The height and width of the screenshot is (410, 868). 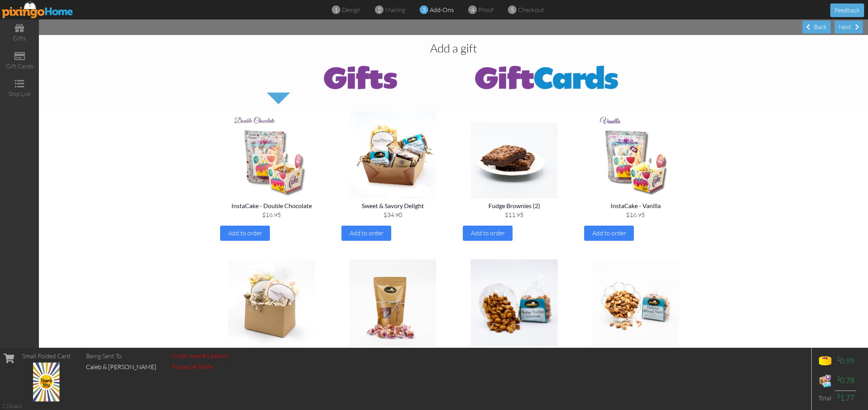 What do you see at coordinates (442, 10) in the screenshot?
I see `span: add-ons` at bounding box center [442, 10].